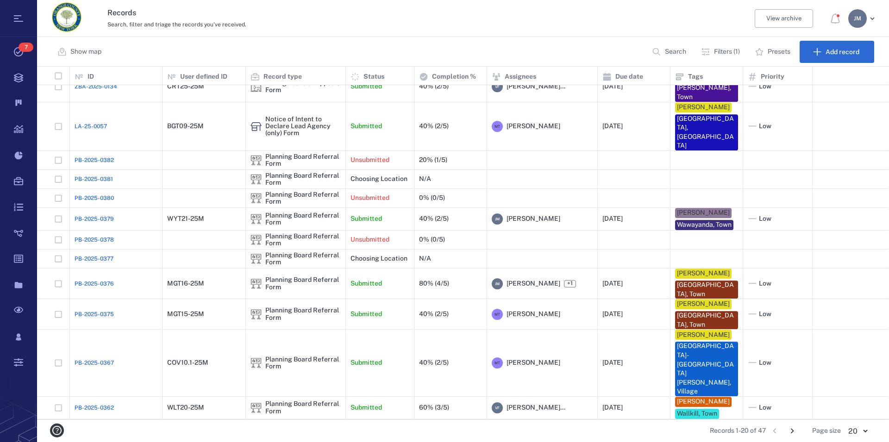 The width and height of the screenshot is (889, 442). I want to click on button: Presets, so click(773, 52).